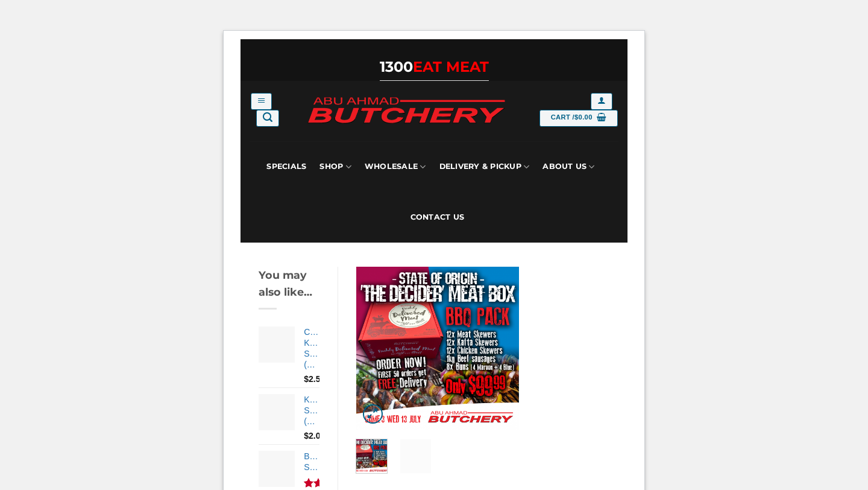 Image resolution: width=868 pixels, height=490 pixels. I want to click on img: Abu Ahmad Butchery, so click(407, 111).